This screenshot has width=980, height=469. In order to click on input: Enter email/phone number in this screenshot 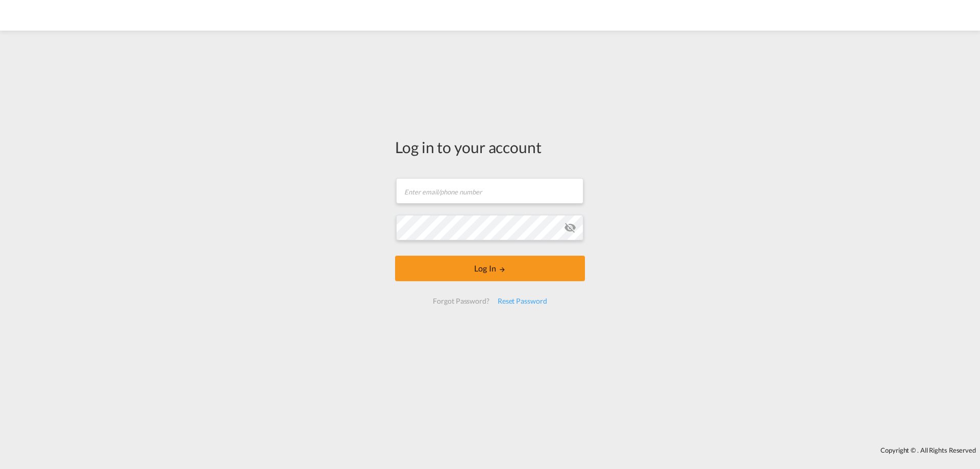, I will do `click(490, 191)`.